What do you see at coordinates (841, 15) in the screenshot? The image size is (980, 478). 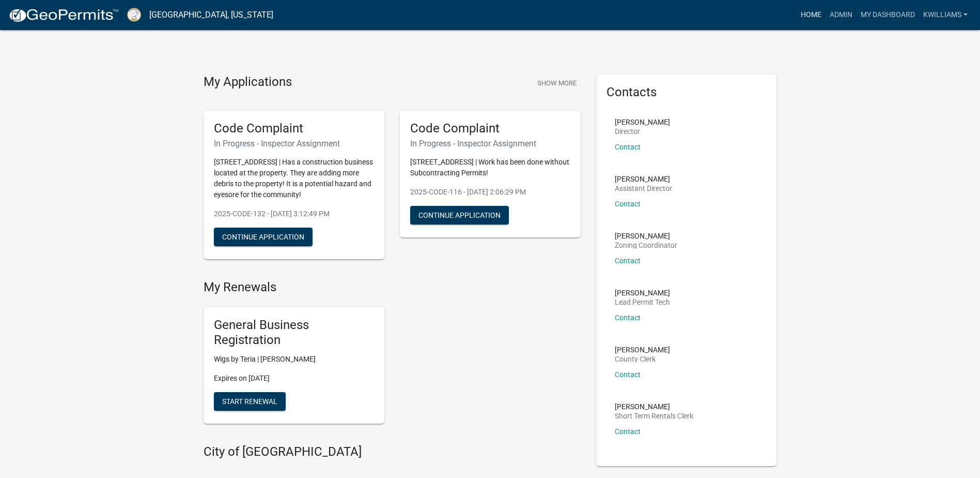 I see `a: Admin` at bounding box center [841, 15].